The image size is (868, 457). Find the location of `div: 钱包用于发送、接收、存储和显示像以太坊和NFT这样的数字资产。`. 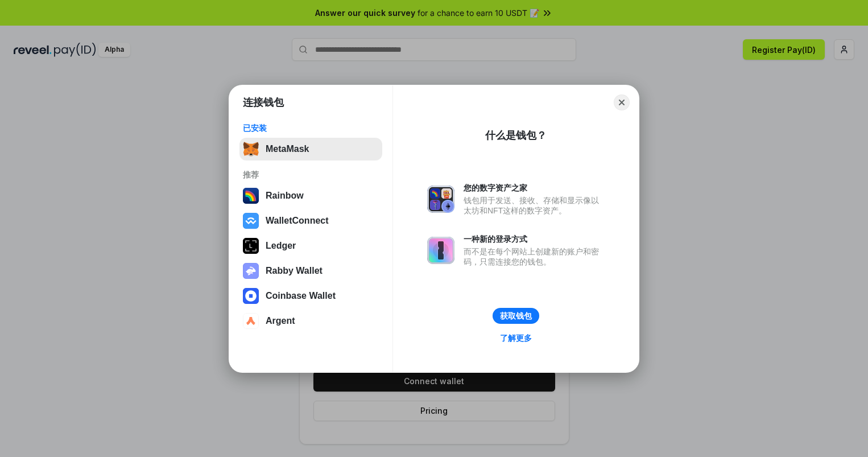

div: 钱包用于发送、接收、存储和显示像以太坊和NFT这样的数字资产。 is located at coordinates (535, 205).